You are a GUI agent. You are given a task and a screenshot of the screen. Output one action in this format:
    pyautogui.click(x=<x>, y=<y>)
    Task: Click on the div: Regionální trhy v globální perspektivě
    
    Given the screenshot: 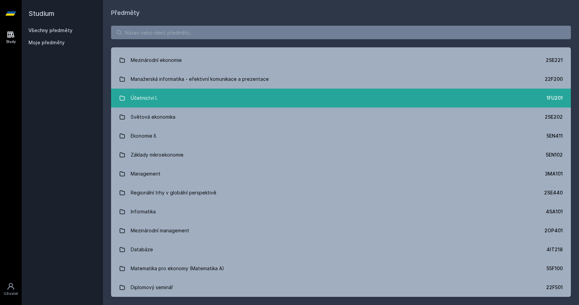 What is the action you would take?
    pyautogui.click(x=173, y=193)
    